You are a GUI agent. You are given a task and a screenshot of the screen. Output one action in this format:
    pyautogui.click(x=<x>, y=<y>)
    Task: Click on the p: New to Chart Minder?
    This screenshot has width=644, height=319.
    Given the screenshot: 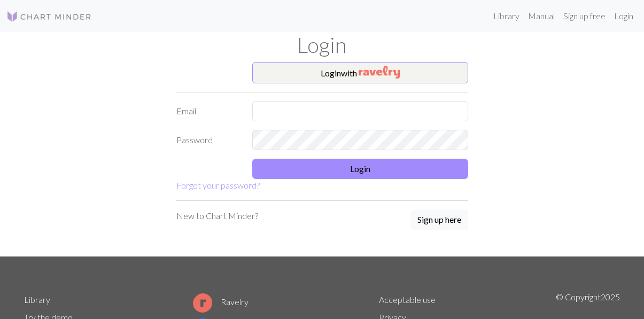 What is the action you would take?
    pyautogui.click(x=217, y=216)
    